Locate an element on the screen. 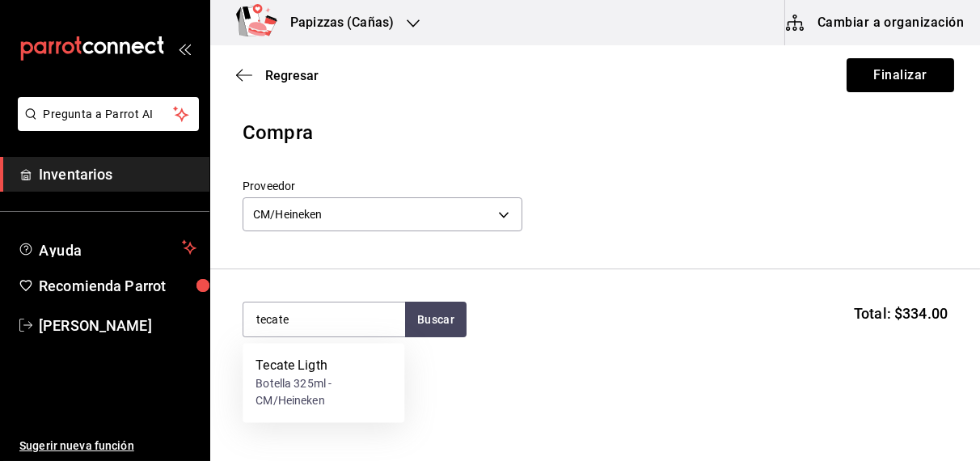  input: Buscar insumo is located at coordinates (324, 320).